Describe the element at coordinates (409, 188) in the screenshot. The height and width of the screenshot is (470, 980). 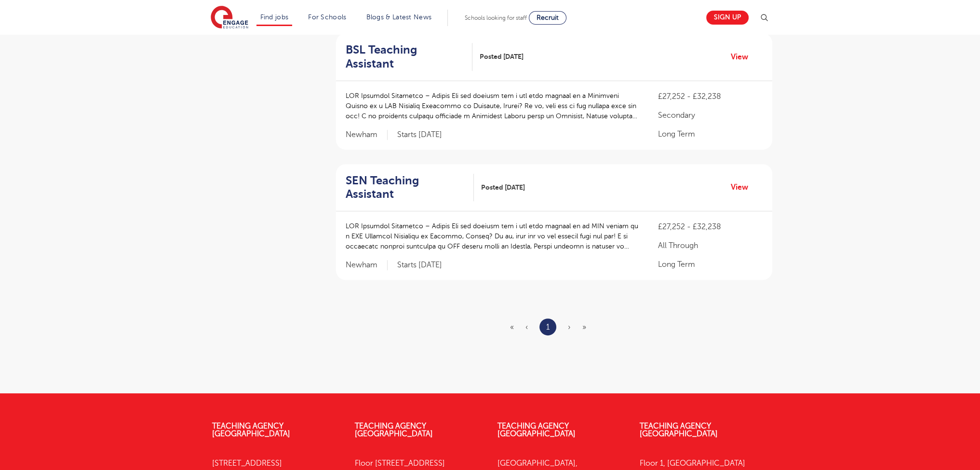
I see `a: SEN Teaching Assistant` at that location.